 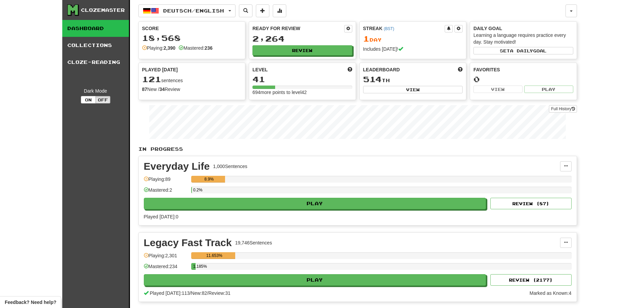 What do you see at coordinates (196, 48) in the screenshot?
I see `div: Mastered:` at bounding box center [196, 48].